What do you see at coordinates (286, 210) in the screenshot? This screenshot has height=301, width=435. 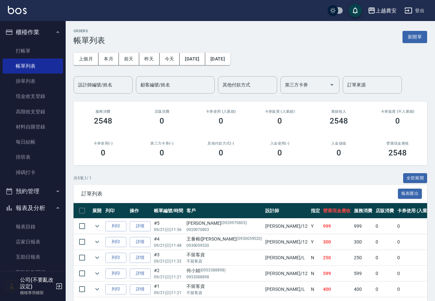 I see `th: 設計師` at bounding box center [286, 210].